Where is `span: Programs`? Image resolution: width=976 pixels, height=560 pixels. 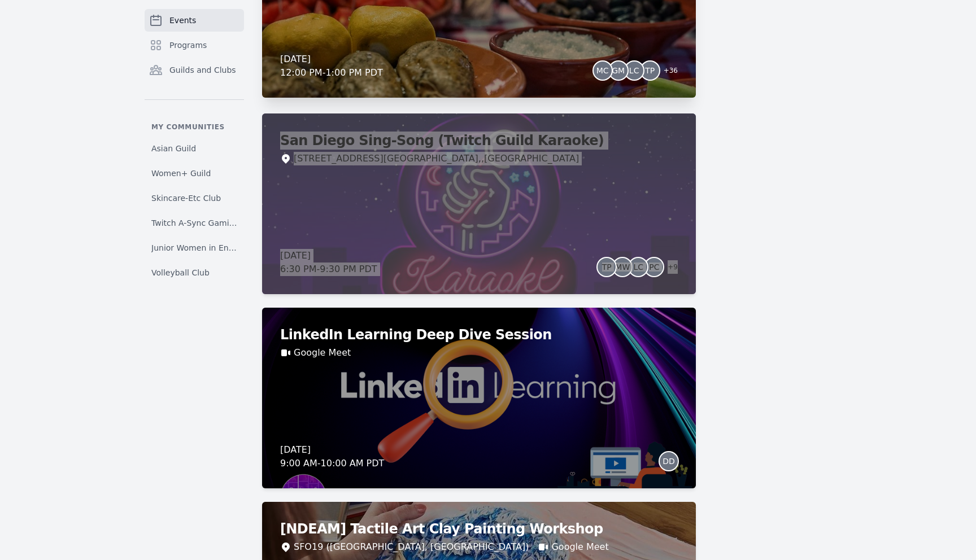 span: Programs is located at coordinates (188, 46).